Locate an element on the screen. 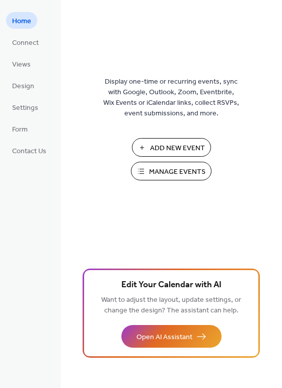  span: Contact Us is located at coordinates (29, 151).